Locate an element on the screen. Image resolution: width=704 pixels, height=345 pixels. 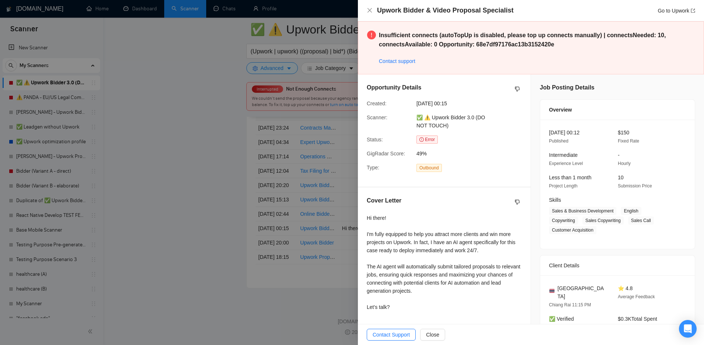
span: Submission Price is located at coordinates (634, 186).